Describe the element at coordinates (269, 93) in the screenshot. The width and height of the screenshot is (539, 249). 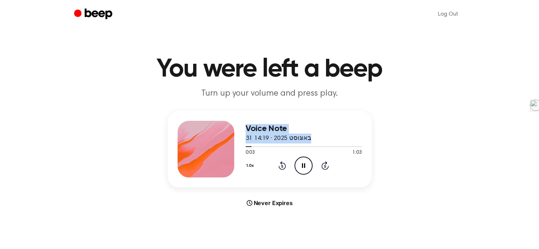
I see `p: Turn up your volume and press play.` at that location.